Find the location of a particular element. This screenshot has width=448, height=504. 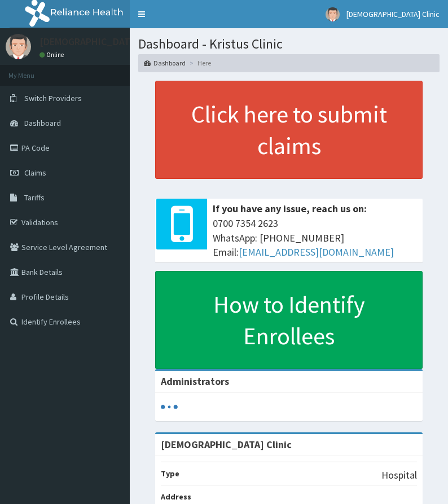

b: Address is located at coordinates (176, 496).